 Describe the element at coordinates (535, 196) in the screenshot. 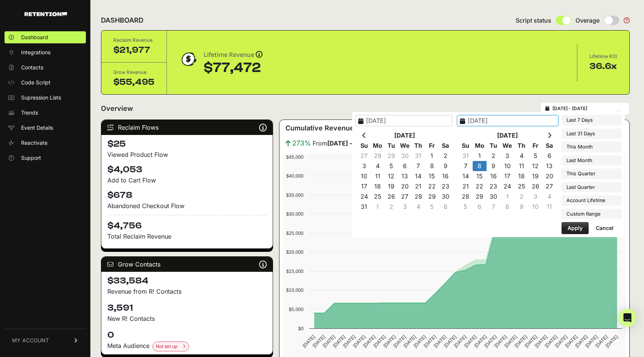

I see `td: 3` at that location.